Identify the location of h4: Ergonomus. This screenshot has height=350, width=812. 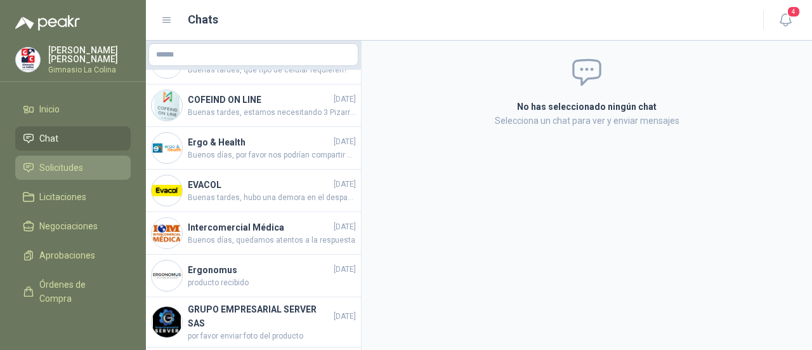
(260, 270).